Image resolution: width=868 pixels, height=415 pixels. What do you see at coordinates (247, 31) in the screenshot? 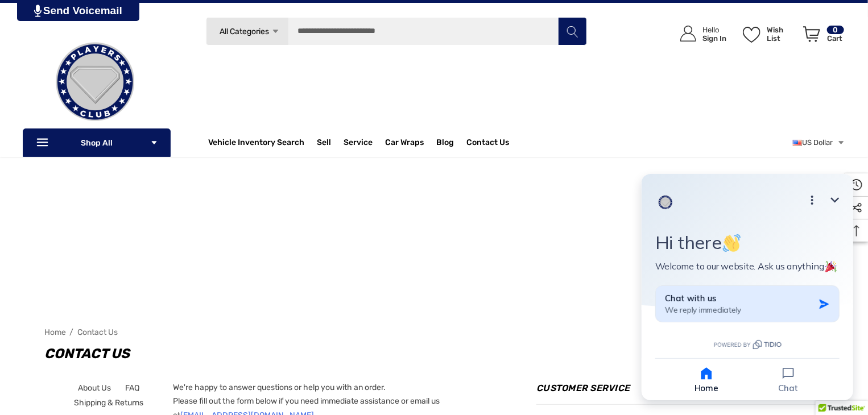
I see `a: All Categories Icon Arrow Down Icon Arrow Up` at bounding box center [247, 31].